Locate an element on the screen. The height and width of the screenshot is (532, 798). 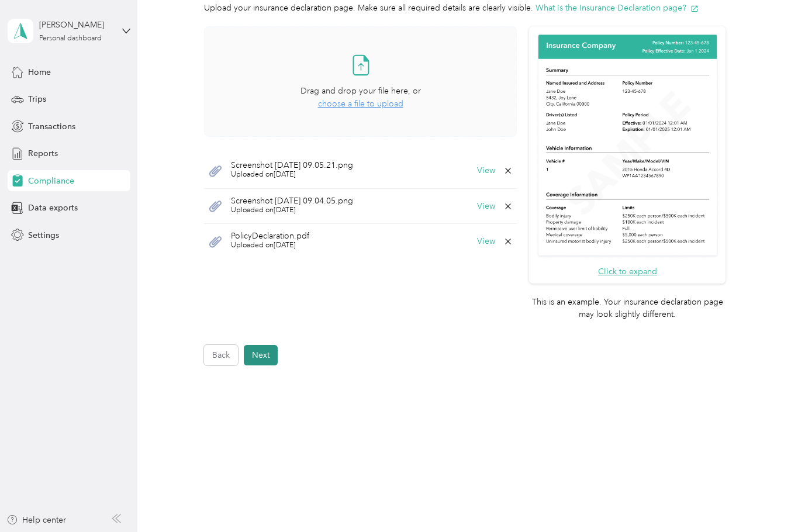
span: Home is located at coordinates (39, 71).